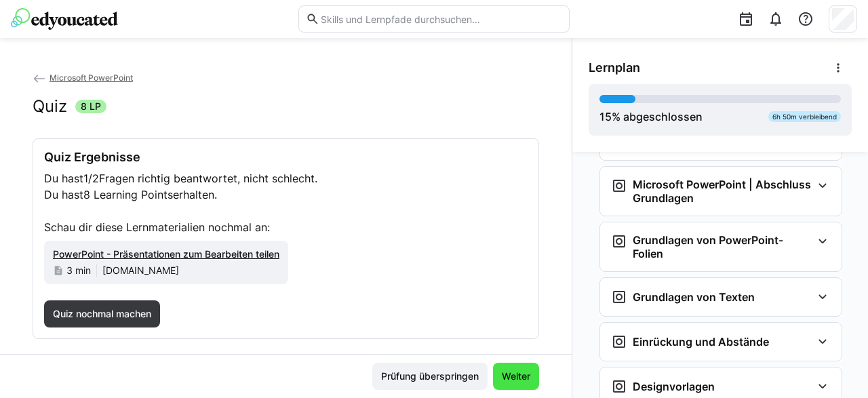  Describe the element at coordinates (614, 68) in the screenshot. I see `span: Lernplan` at that location.